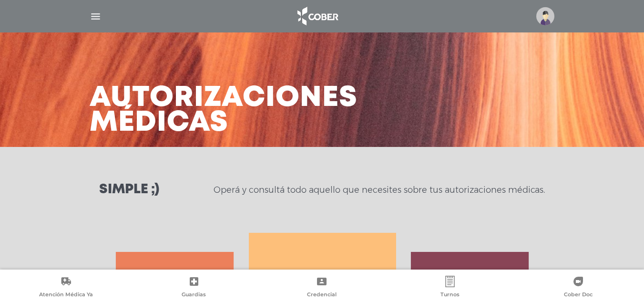  What do you see at coordinates (193, 295) in the screenshot?
I see `span: Guardias` at bounding box center [193, 295].